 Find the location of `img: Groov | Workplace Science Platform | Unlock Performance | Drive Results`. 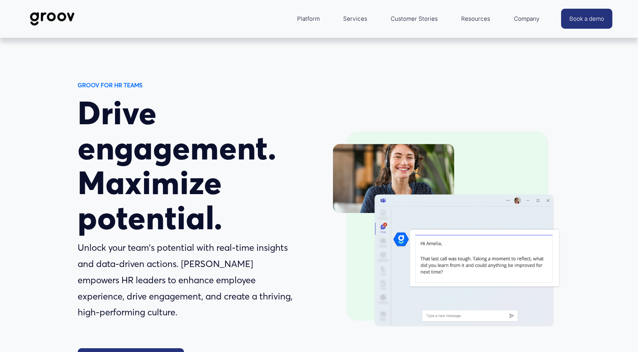

img: Groov | Workplace Science Platform | Unlock Performance | Drive Results is located at coordinates (52, 19).